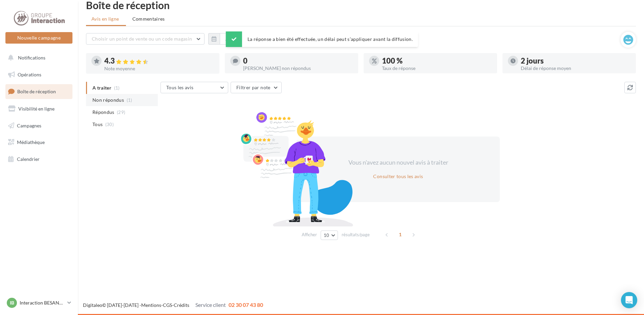 Image resolution: width=644 pixels, height=315 pixels. I want to click on span: Tous les avis, so click(180, 87).